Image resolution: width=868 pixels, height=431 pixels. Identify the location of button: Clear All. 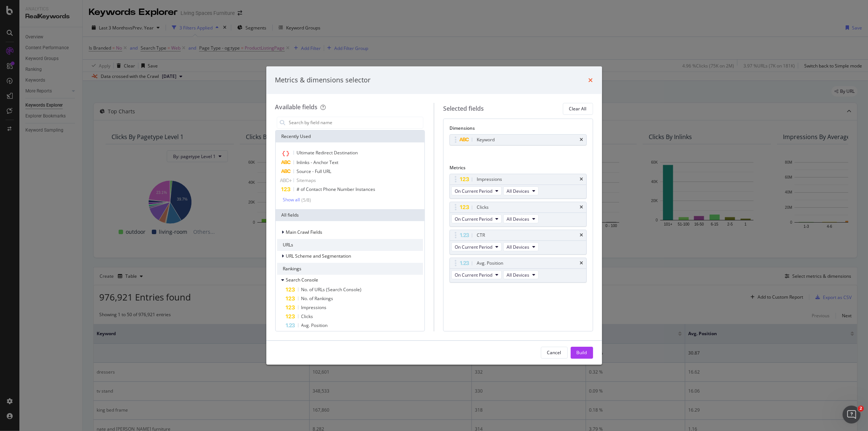
(578, 109).